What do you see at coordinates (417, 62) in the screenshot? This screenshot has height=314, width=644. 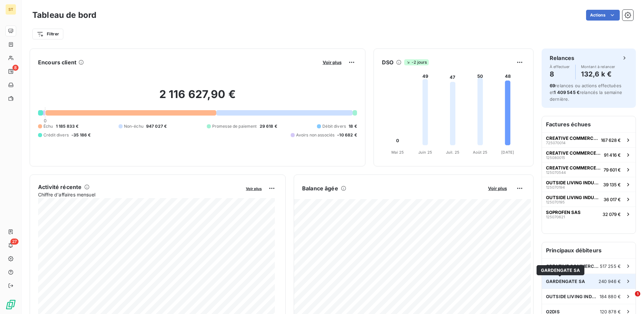 I see `span: -2 jours` at bounding box center [417, 62].